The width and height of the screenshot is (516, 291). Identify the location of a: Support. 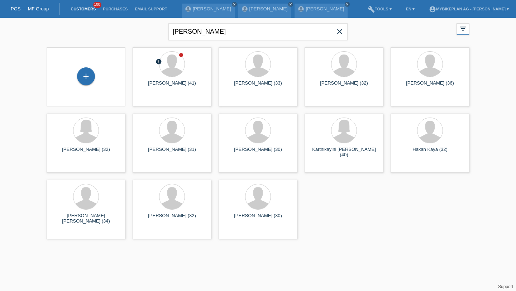
(505, 287).